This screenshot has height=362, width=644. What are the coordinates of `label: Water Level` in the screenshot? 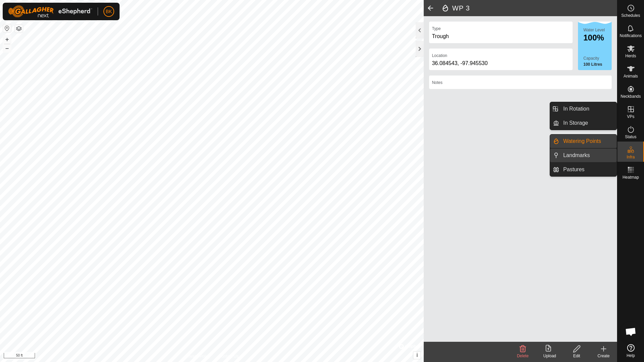 It's located at (594, 30).